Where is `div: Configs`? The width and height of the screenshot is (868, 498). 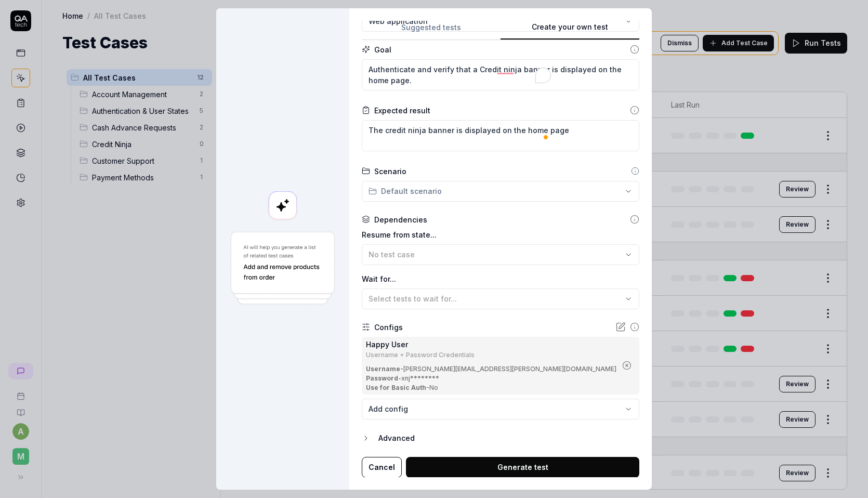 div: Configs is located at coordinates (388, 327).